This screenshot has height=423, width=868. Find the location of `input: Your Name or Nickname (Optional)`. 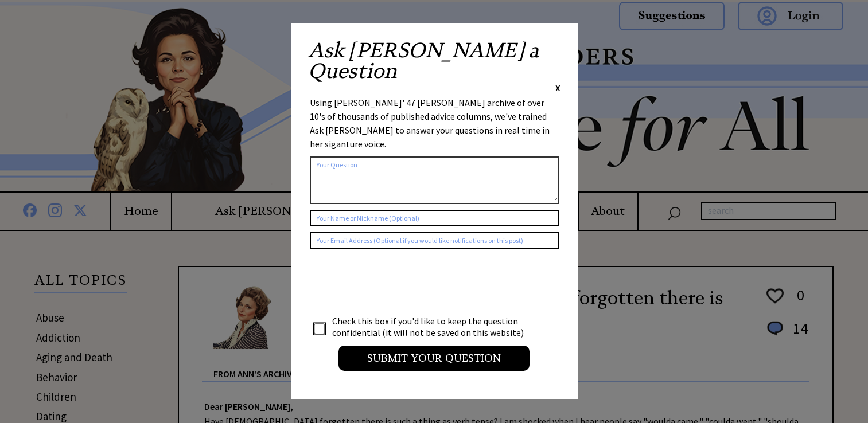

input: Your Name or Nickname (Optional) is located at coordinates (435, 218).